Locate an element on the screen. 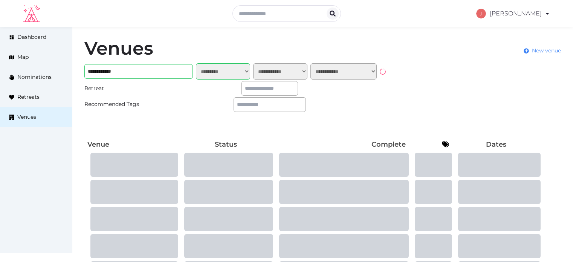 Image resolution: width=573 pixels, height=262 pixels. th: Status is located at coordinates (226, 144).